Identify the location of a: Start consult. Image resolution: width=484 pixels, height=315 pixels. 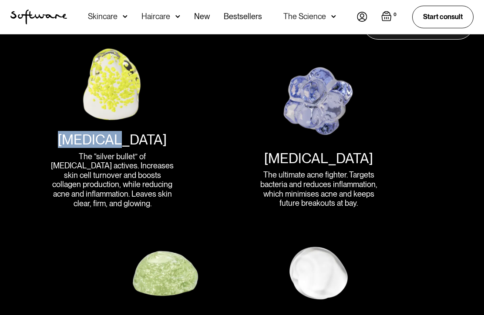
(442, 17).